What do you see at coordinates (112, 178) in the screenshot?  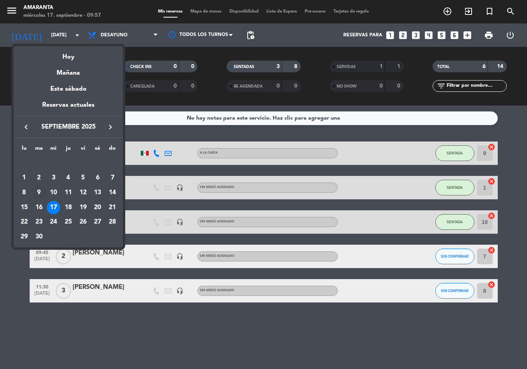 I see `div: 7` at bounding box center [112, 178].